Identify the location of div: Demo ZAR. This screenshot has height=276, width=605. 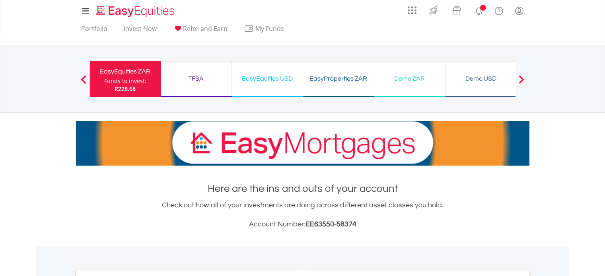
(409, 79).